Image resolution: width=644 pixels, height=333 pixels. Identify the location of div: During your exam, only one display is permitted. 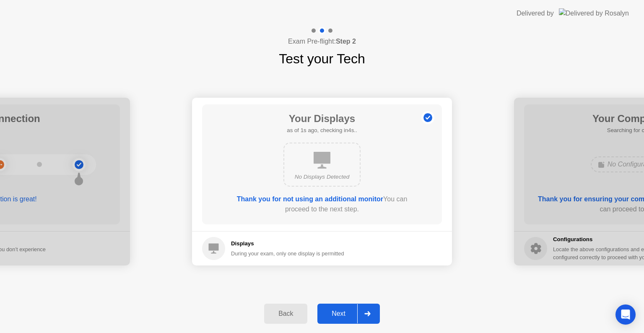
(288, 253).